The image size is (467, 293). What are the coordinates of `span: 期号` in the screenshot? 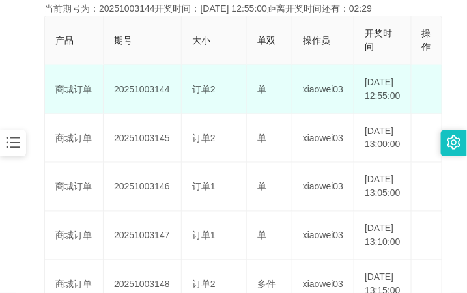 It's located at (123, 40).